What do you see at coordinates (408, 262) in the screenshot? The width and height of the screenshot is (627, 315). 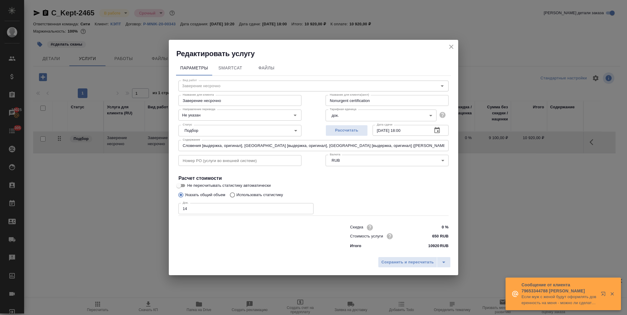 I see `span: Сохранить и пересчитать` at bounding box center [408, 262].